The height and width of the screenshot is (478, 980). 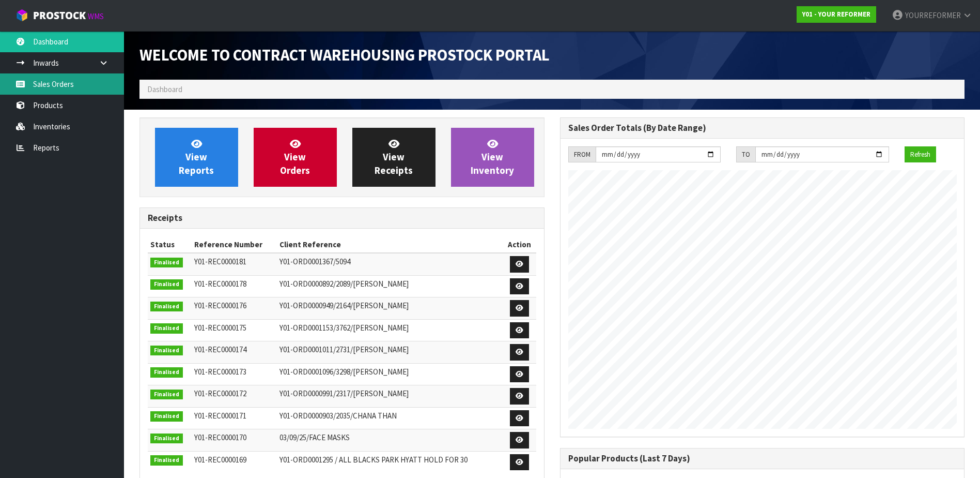 What do you see at coordinates (96, 16) in the screenshot?
I see `small: WMS` at bounding box center [96, 16].